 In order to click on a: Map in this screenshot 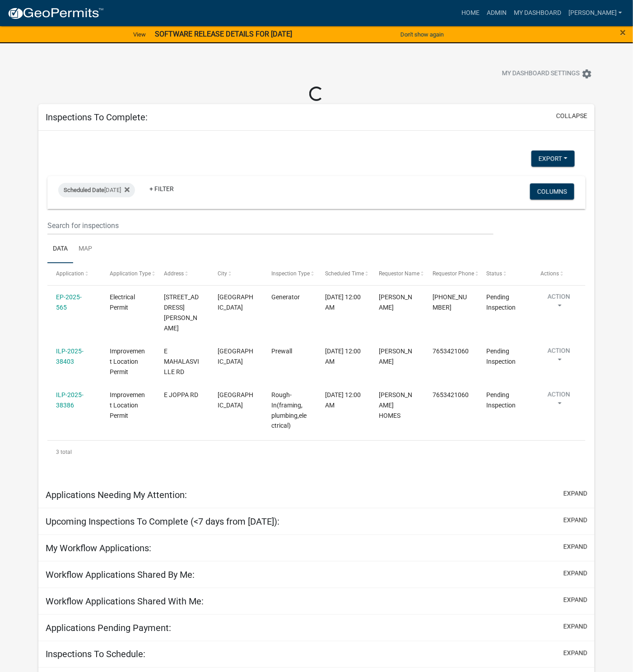, I will do `click(85, 250)`.